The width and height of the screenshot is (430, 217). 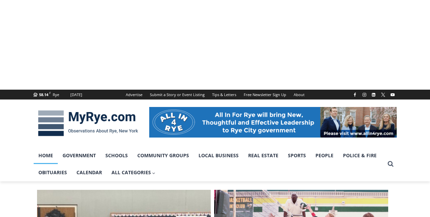 I want to click on span: F, so click(x=50, y=93).